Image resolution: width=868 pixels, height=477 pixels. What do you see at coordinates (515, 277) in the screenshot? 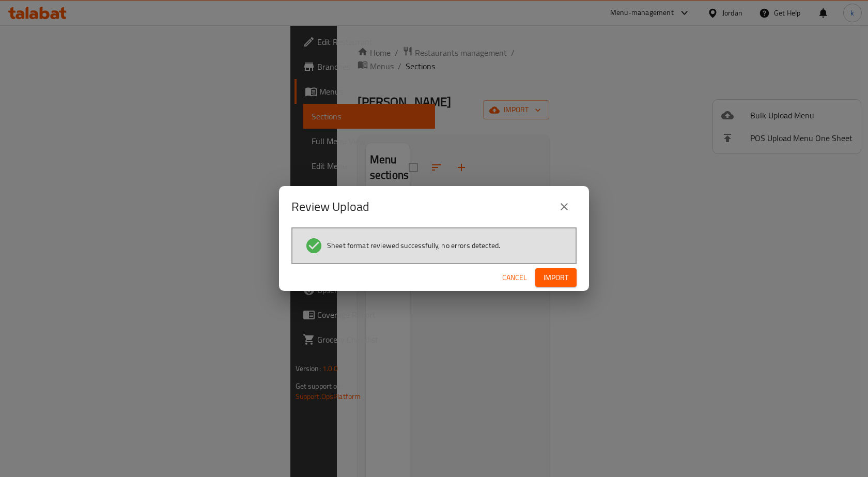
I see `span: Cancel` at bounding box center [515, 277].